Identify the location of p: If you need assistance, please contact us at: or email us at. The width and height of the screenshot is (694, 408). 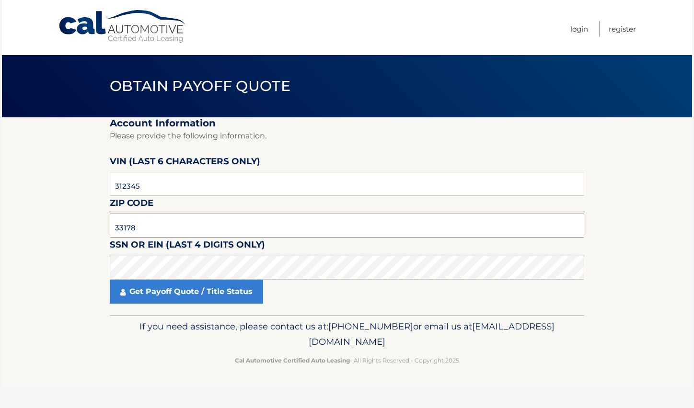
(347, 334).